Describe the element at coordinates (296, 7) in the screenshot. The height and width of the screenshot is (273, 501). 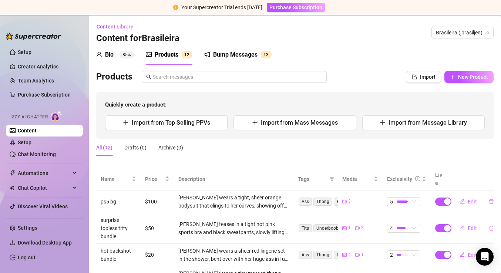
I see `span: Purchase Subscription` at that location.